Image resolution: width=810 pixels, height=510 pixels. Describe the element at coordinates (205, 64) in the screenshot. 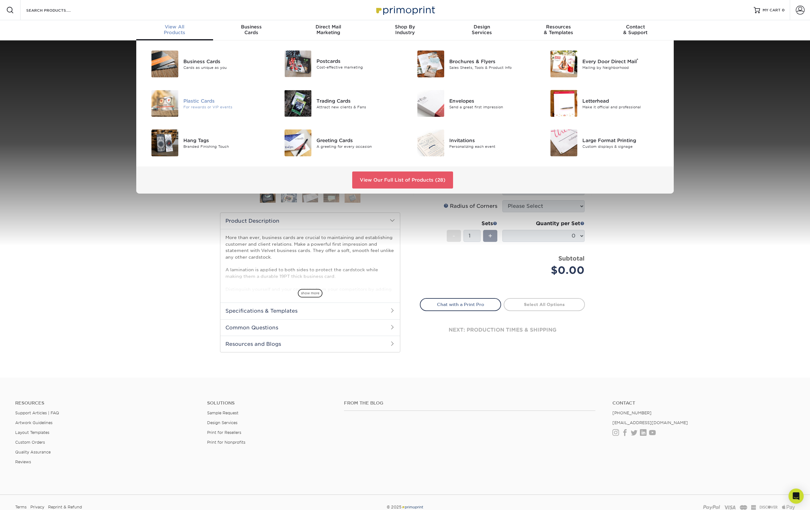

I see `a: Business Cards Business Cards Cards as unique as you` at that location.